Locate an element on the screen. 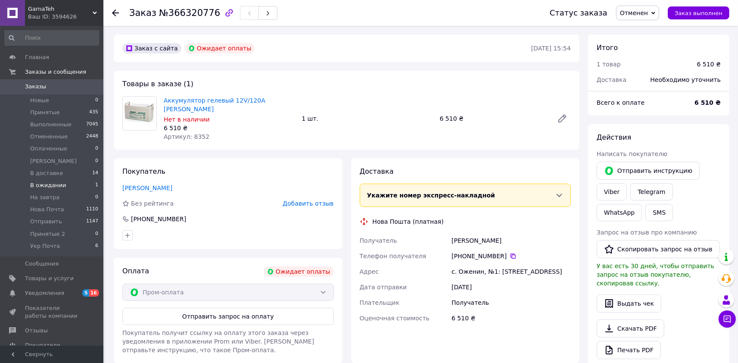  span: 6 is located at coordinates (97, 246).